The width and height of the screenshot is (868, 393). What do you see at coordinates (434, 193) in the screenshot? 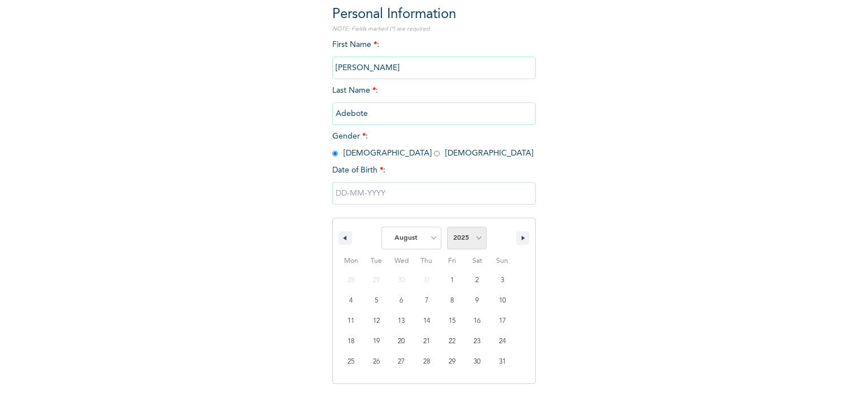
I see `input: DD-MM-YYYY` at bounding box center [434, 193].